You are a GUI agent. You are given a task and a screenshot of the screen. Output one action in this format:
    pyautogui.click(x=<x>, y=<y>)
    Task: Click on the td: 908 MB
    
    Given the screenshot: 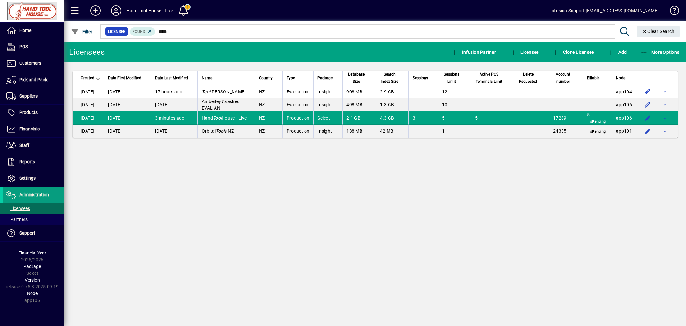 What is the action you would take?
    pyautogui.click(x=359, y=92)
    